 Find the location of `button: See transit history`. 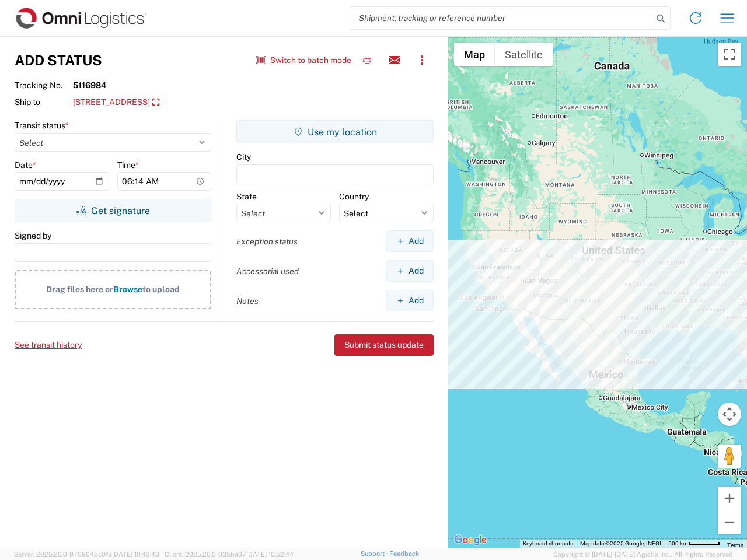

button: See transit history is located at coordinates (48, 345).